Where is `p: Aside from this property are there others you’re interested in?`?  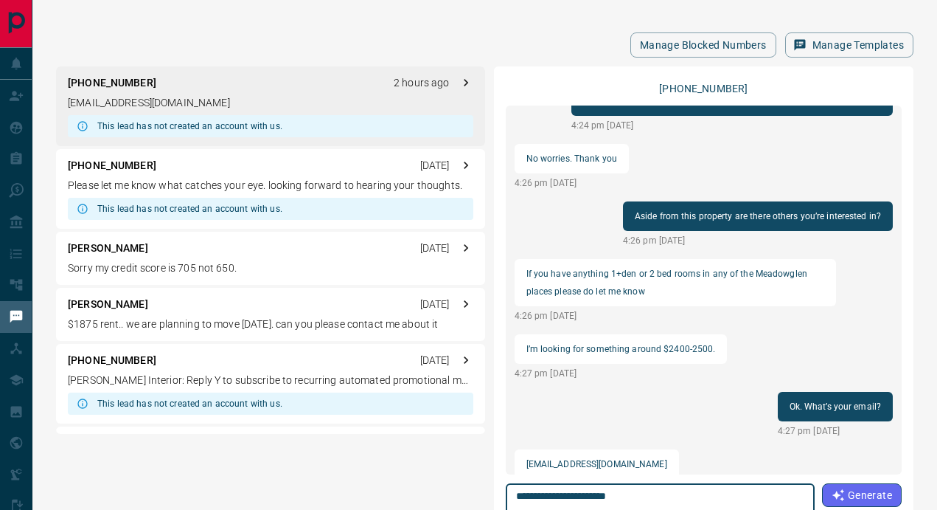
p: Aside from this property are there others you’re interested in? is located at coordinates (758, 216).